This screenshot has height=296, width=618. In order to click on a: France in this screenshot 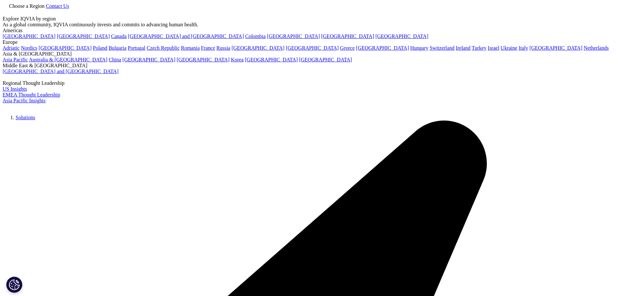, I will do `click(208, 48)`.